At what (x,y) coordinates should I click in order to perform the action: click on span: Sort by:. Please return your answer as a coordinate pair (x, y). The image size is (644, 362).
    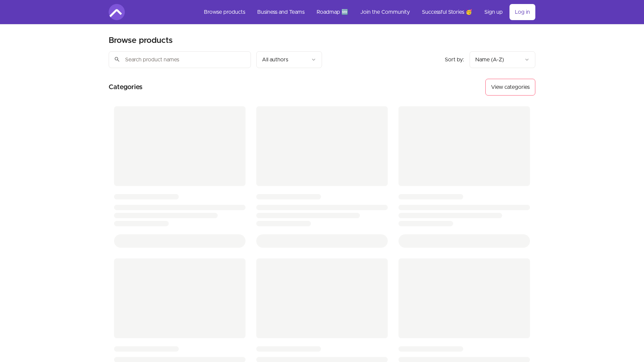
    Looking at the image, I should click on (454, 60).